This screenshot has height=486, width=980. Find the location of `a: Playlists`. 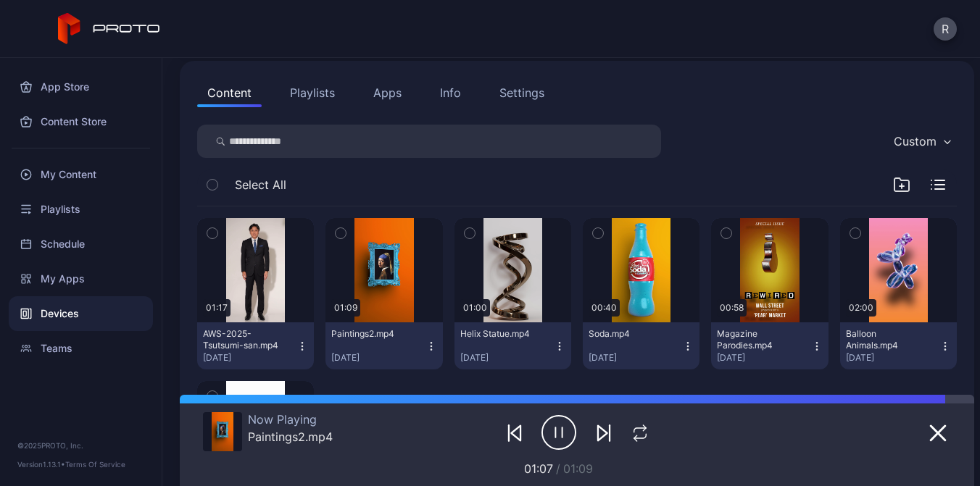

a: Playlists is located at coordinates (80, 210).